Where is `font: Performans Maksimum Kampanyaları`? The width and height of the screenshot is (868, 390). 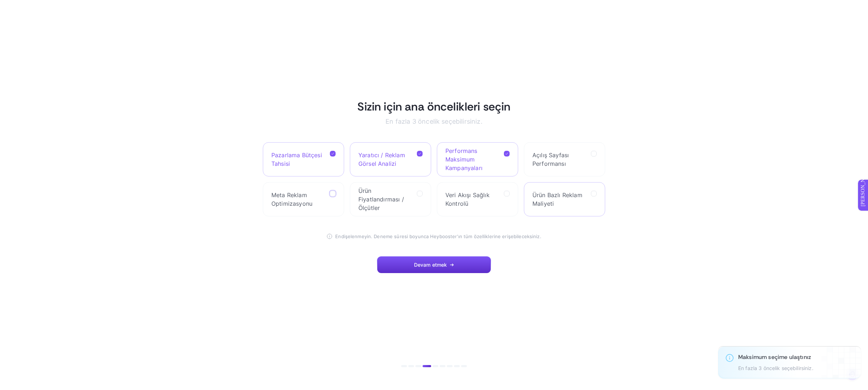 font: Performans Maksimum Kampanyaları is located at coordinates (464, 159).